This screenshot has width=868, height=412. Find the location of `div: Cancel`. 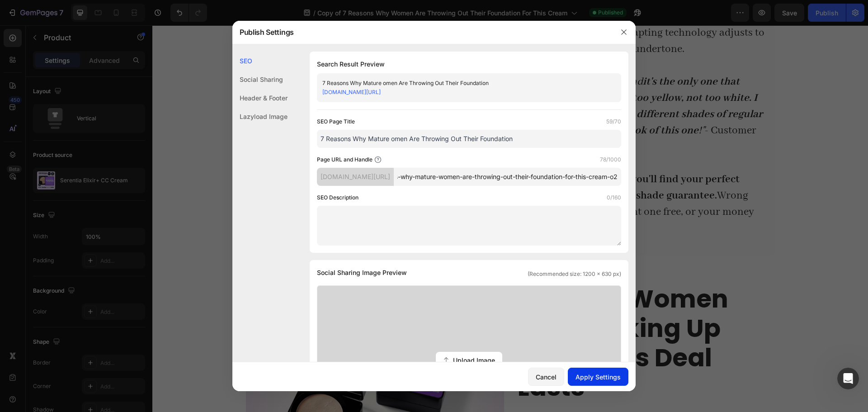

div: Cancel is located at coordinates (546, 377).